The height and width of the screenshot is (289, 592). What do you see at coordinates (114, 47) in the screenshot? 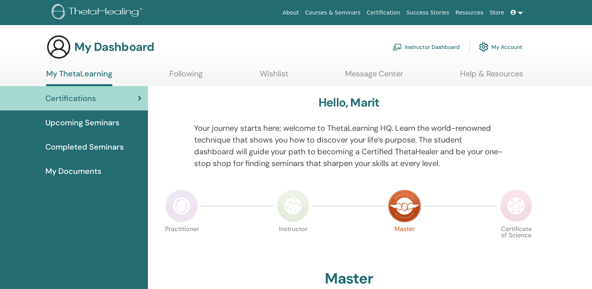
I see `h3: My Dashboard` at bounding box center [114, 47].